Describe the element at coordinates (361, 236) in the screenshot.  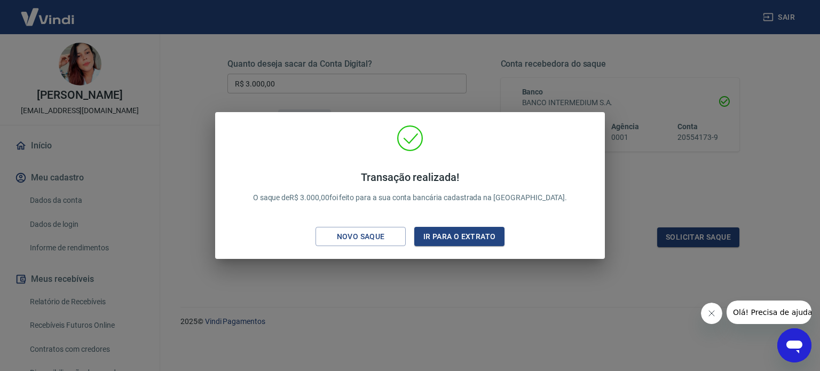
I see `div: Novo saque` at that location.